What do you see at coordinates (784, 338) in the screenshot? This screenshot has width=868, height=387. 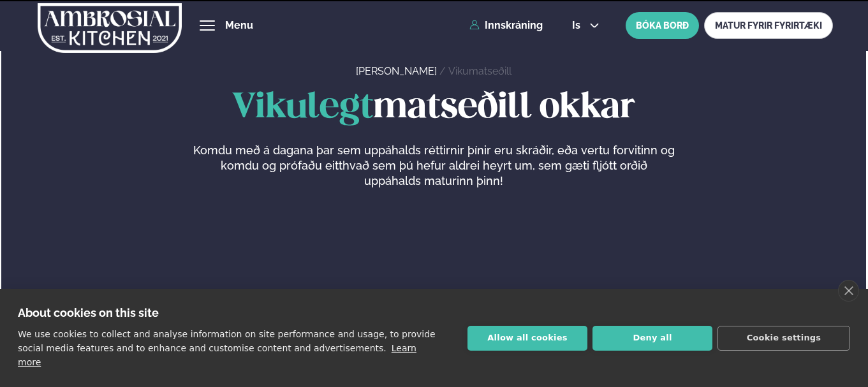 I see `button: Cookie settings` at bounding box center [784, 338].